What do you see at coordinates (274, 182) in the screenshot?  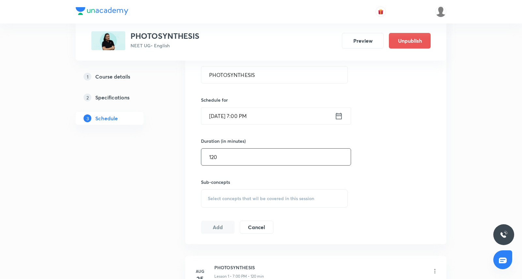 I see `h6: Sub-concepts` at bounding box center [274, 182].